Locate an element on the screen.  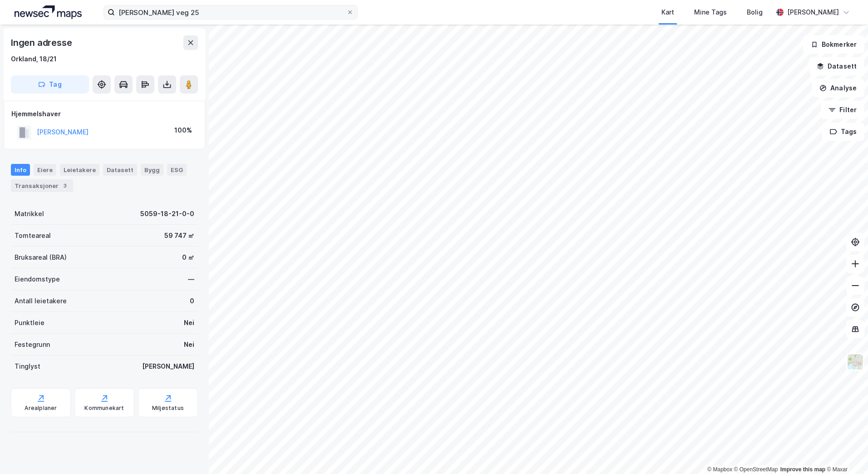
div: Eiendomstype is located at coordinates (37, 280).